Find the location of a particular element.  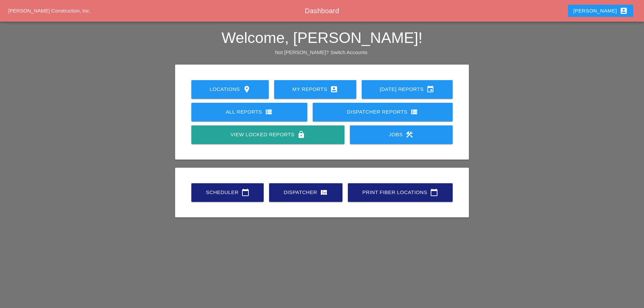

div: Jobs is located at coordinates (401, 135).